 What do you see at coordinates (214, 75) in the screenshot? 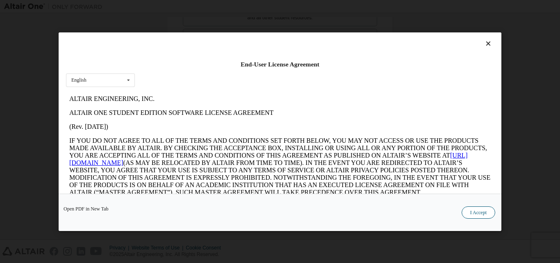
I see `p: IF YOU DO NOT AGREE TO ALL OF THE TERMS AND CONDITIONS SET FORTH BELOW, YOU MAY NOT ACCESS OR USE...` at bounding box center [214, 75].